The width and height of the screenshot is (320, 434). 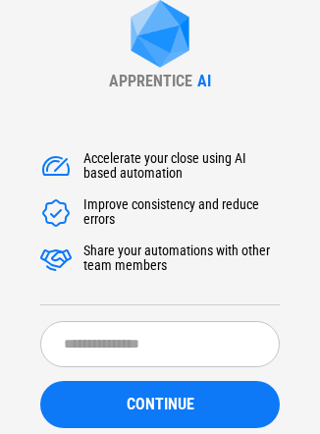 What do you see at coordinates (204, 81) in the screenshot?
I see `div: AI` at bounding box center [204, 81].